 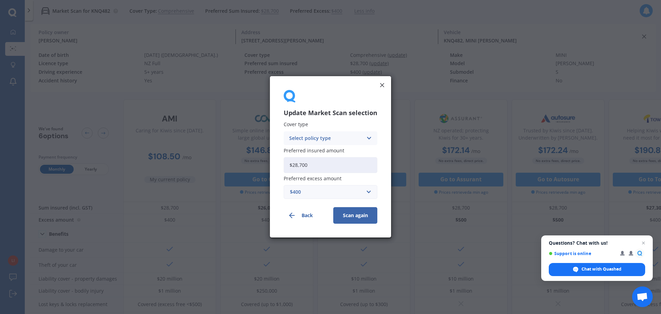 What do you see at coordinates (331, 165) in the screenshot?
I see `input: Enter amount` at bounding box center [331, 165].